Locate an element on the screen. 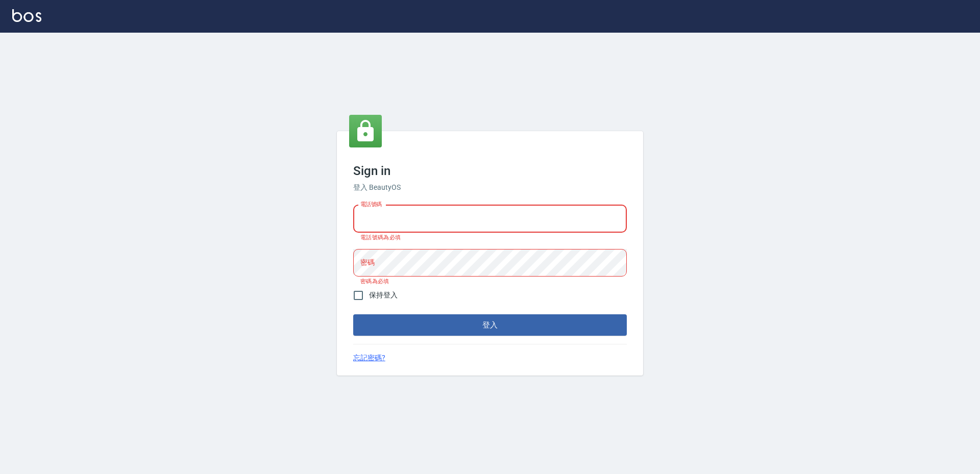 Image resolution: width=980 pixels, height=474 pixels. a: 忘記密碼? is located at coordinates (369, 358).